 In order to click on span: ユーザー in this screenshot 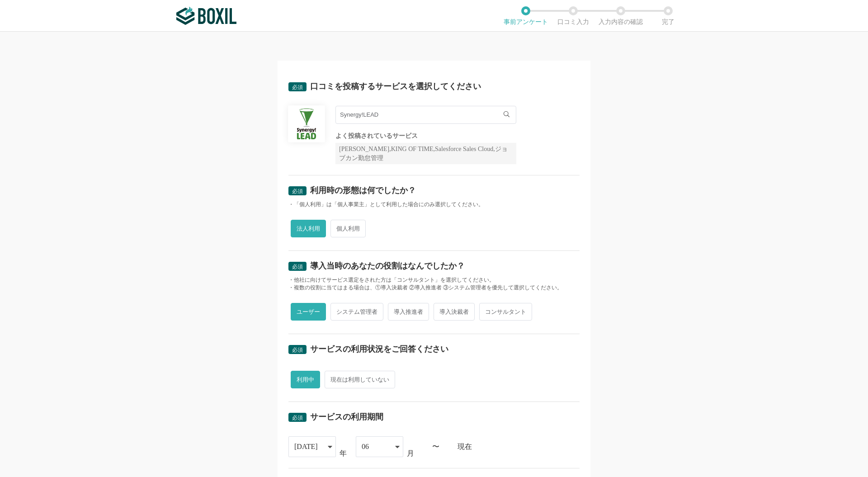, I will do `click(308, 312)`.